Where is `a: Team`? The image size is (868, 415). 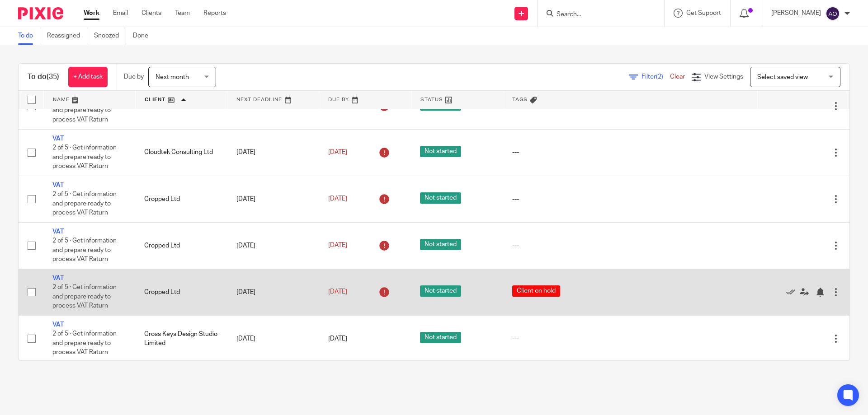 a: Team is located at coordinates (183, 13).